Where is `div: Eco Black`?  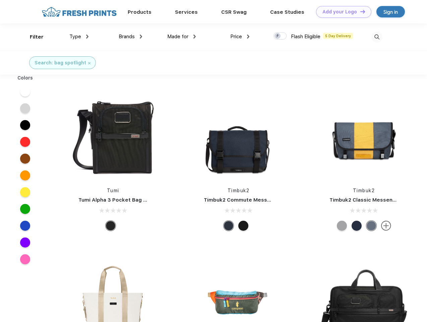
div: Eco Black is located at coordinates (243, 226).